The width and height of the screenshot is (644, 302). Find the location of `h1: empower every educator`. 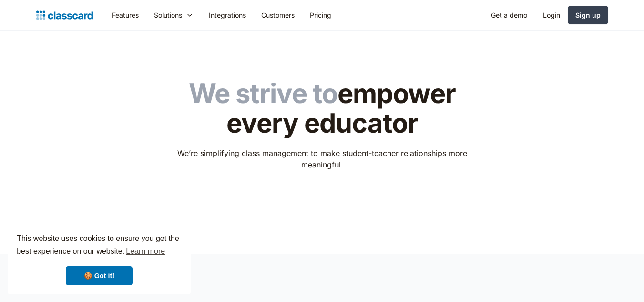

h1: empower every educator is located at coordinates (322, 108).